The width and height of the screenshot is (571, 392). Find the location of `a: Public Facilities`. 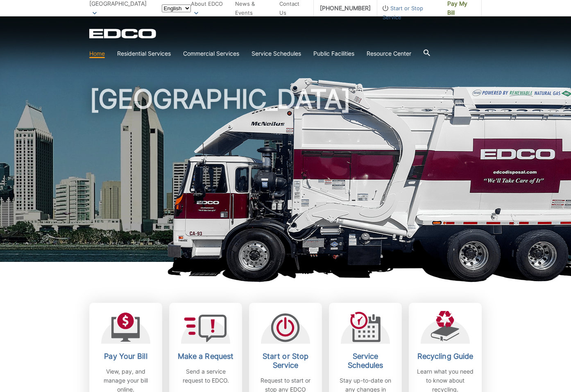

a: Public Facilities is located at coordinates (334, 53).